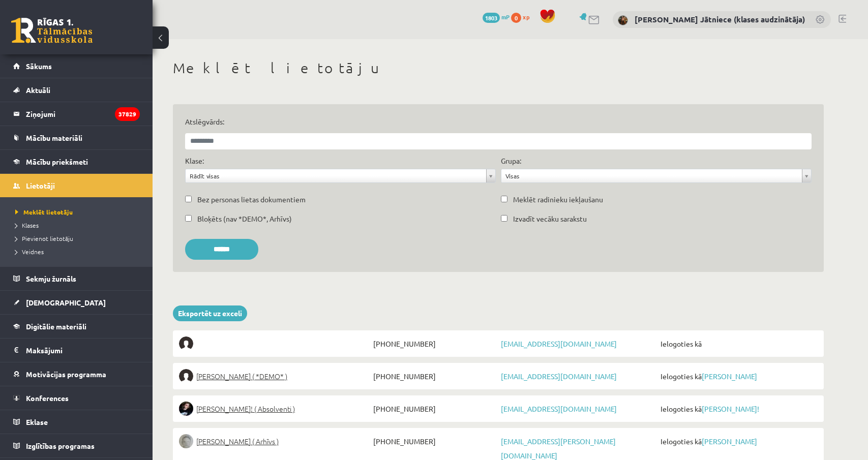  Describe the element at coordinates (79, 238) in the screenshot. I see `a: Pievienot lietotāju` at that location.